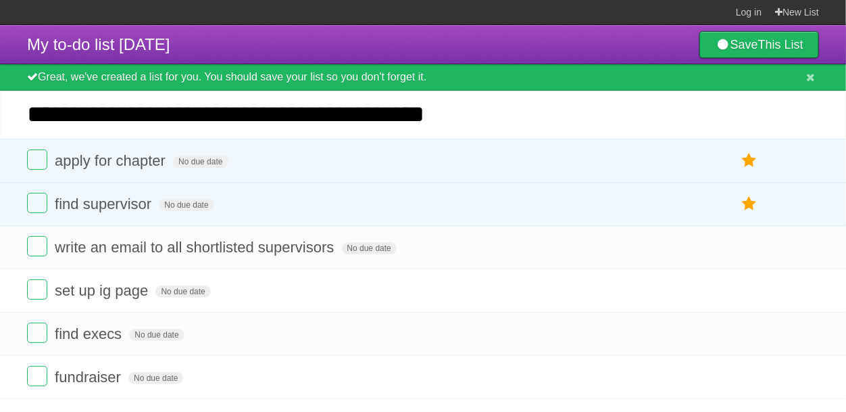 This screenshot has height=412, width=846. What do you see at coordinates (780, 45) in the screenshot?
I see `b: This List` at bounding box center [780, 45].